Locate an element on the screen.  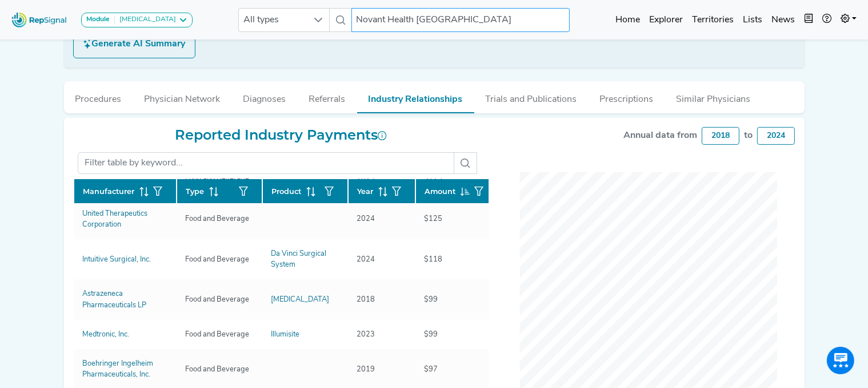
a: Explorer is located at coordinates (666, 20).